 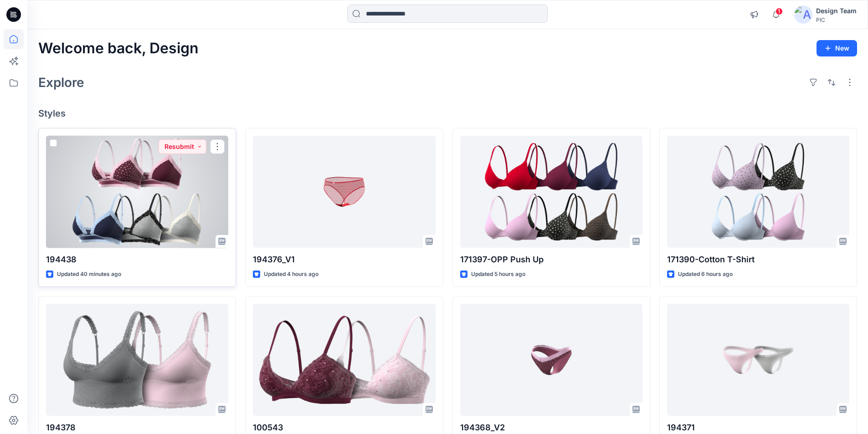 I want to click on a: 194438, so click(x=138, y=192).